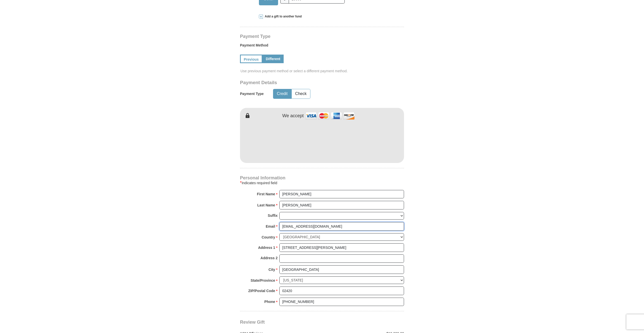  What do you see at coordinates (266, 248) in the screenshot?
I see `strong: Address 1` at bounding box center [266, 248].